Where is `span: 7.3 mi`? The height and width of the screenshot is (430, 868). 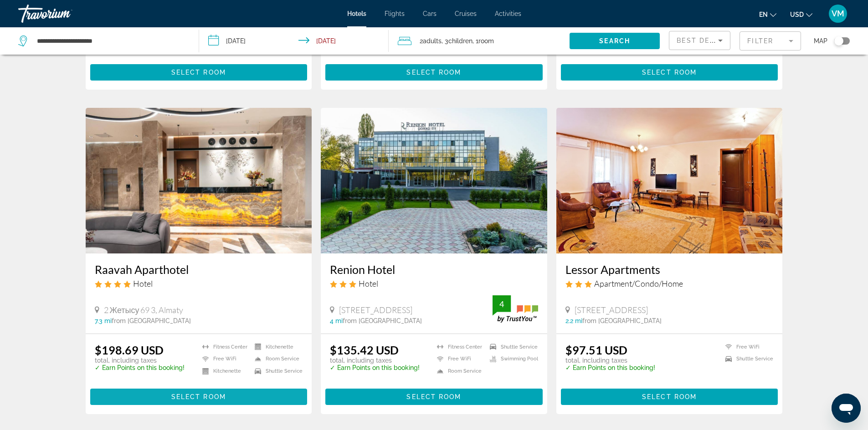
span: 7.3 mi is located at coordinates (103, 321).